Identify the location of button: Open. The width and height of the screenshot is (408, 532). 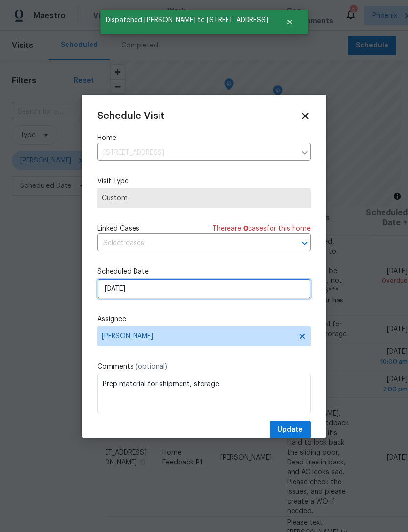
(305, 243).